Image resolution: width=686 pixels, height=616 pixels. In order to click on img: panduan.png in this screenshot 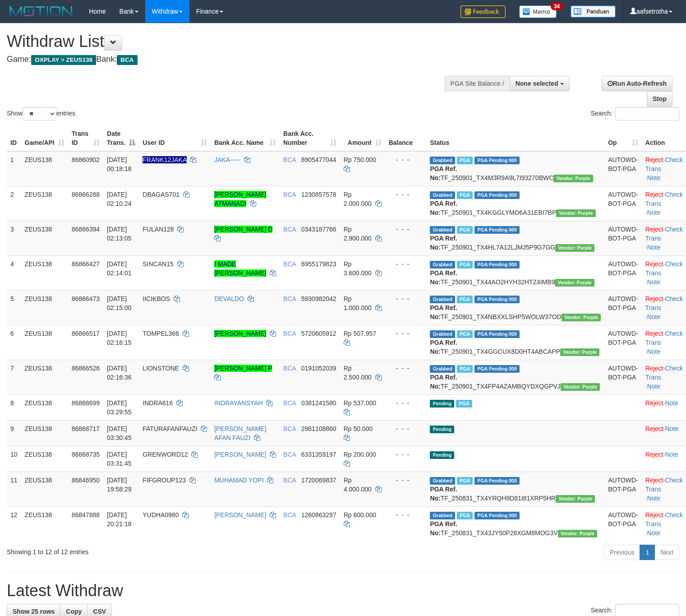, I will do `click(594, 12)`.